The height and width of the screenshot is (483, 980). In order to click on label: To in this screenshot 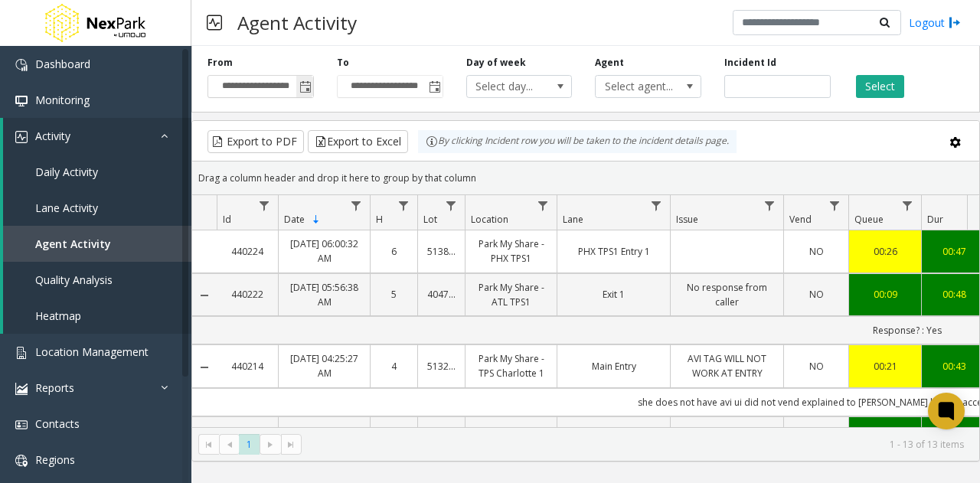, I will do `click(343, 62)`.